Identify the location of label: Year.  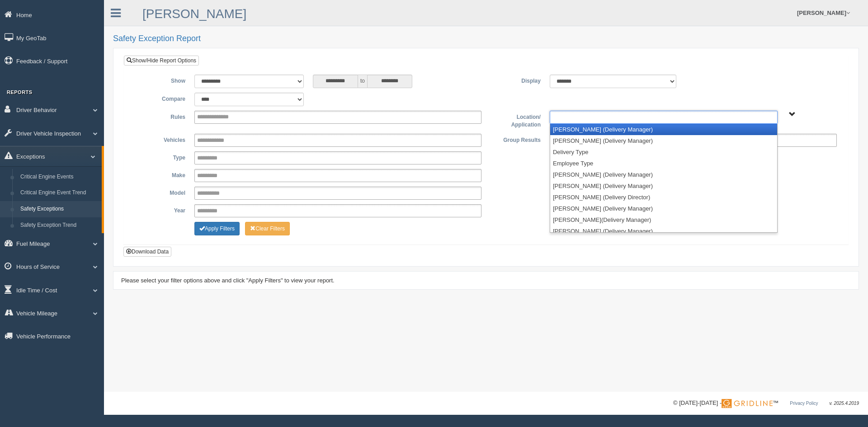
(160, 209).